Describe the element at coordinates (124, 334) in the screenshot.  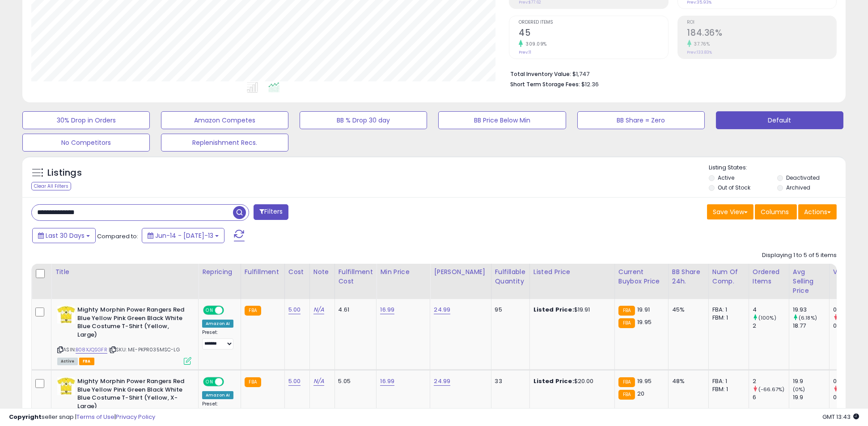
I see `div: ASIN:` at that location.